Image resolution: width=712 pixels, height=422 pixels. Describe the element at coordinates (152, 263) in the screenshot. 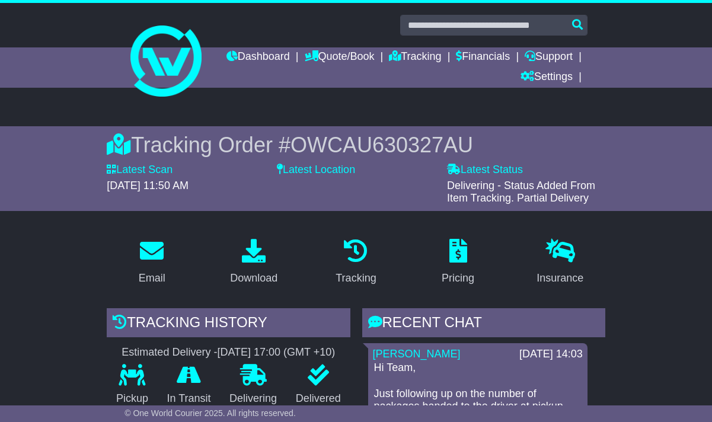

I see `a: Email` at that location.